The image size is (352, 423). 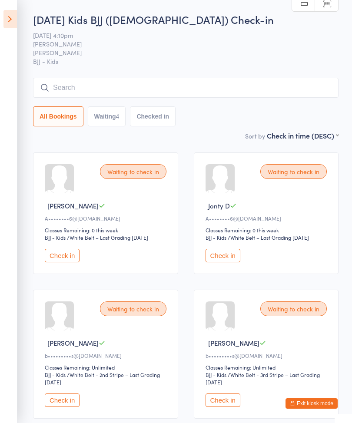 What do you see at coordinates (186, 88) in the screenshot?
I see `input: Search` at bounding box center [186, 88].